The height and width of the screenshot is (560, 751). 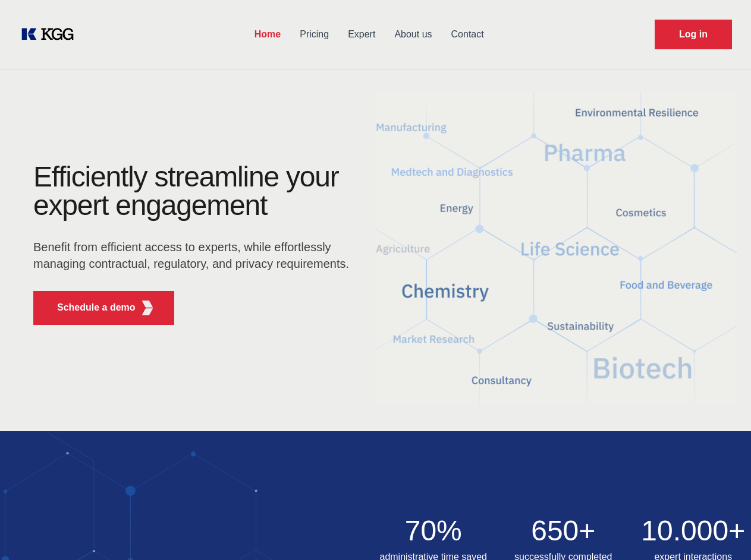 What do you see at coordinates (362, 34) in the screenshot?
I see `a: Expert` at bounding box center [362, 34].